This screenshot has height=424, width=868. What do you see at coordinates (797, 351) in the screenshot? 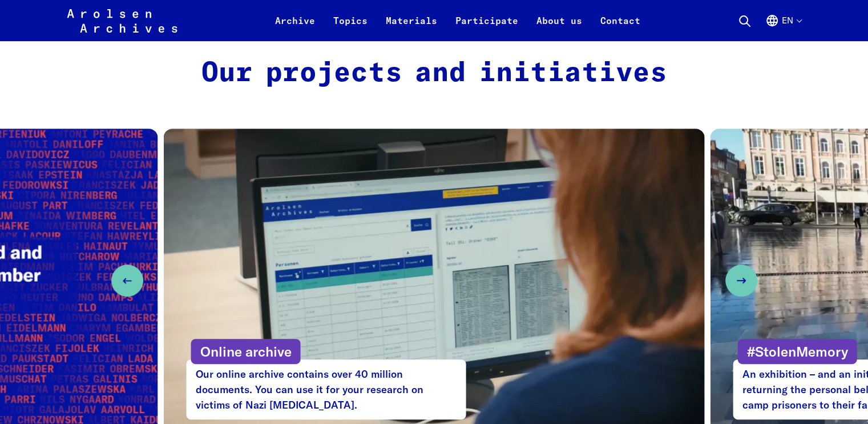
I see `p: #StolenMemory` at bounding box center [797, 351].